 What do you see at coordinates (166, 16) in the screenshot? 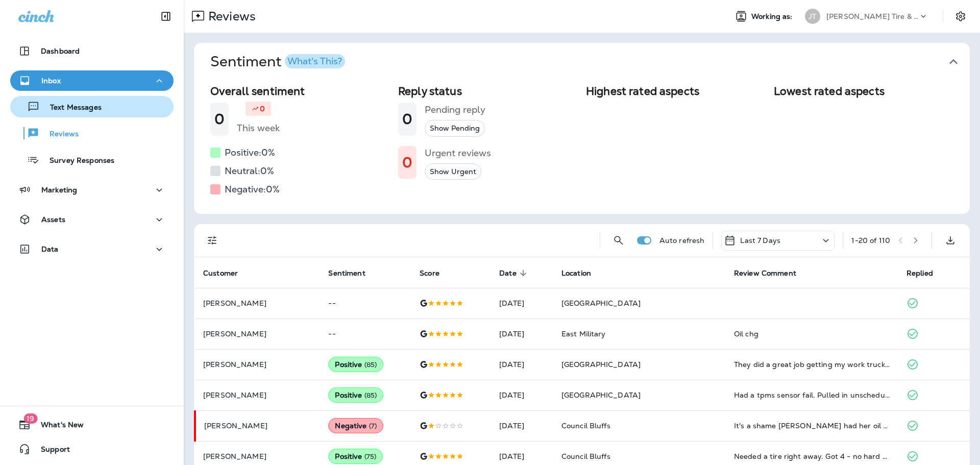
I see `button: Collapse Sidebar` at bounding box center [166, 16].